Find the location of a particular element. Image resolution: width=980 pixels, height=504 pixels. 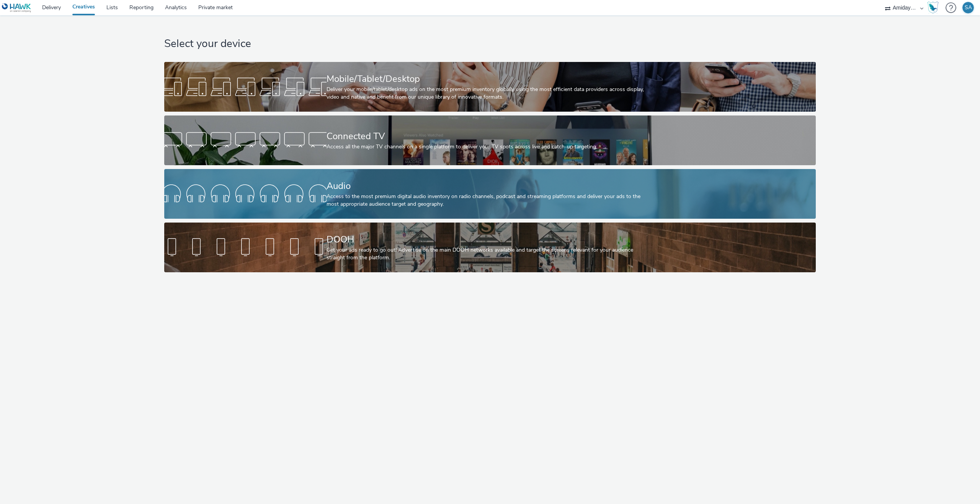

a: Mobile/Tablet/DesktopDeliver your mobile/tablet/desktop ads on the most premium inventory globall... is located at coordinates (490, 87).